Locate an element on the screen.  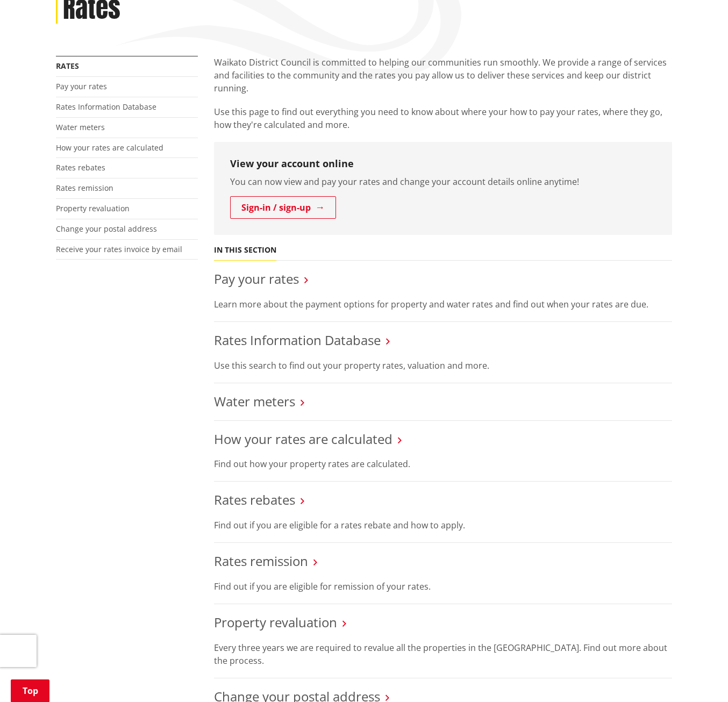
a: Rates is located at coordinates (67, 65).